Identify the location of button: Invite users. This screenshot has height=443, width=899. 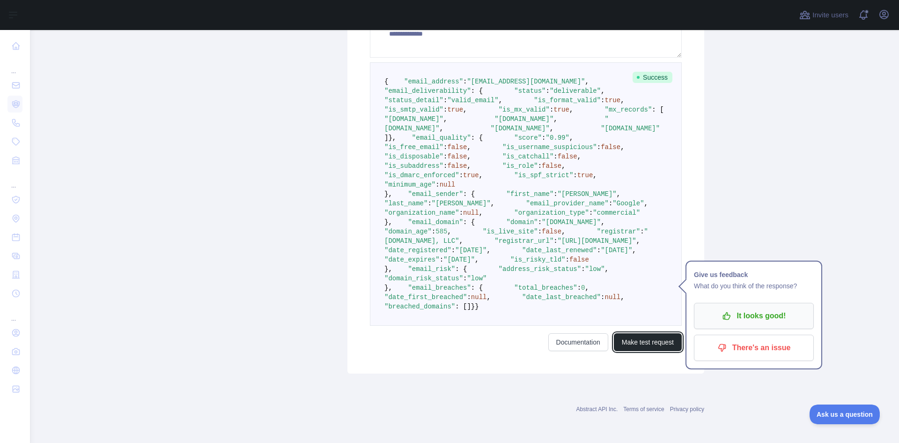
(824, 15).